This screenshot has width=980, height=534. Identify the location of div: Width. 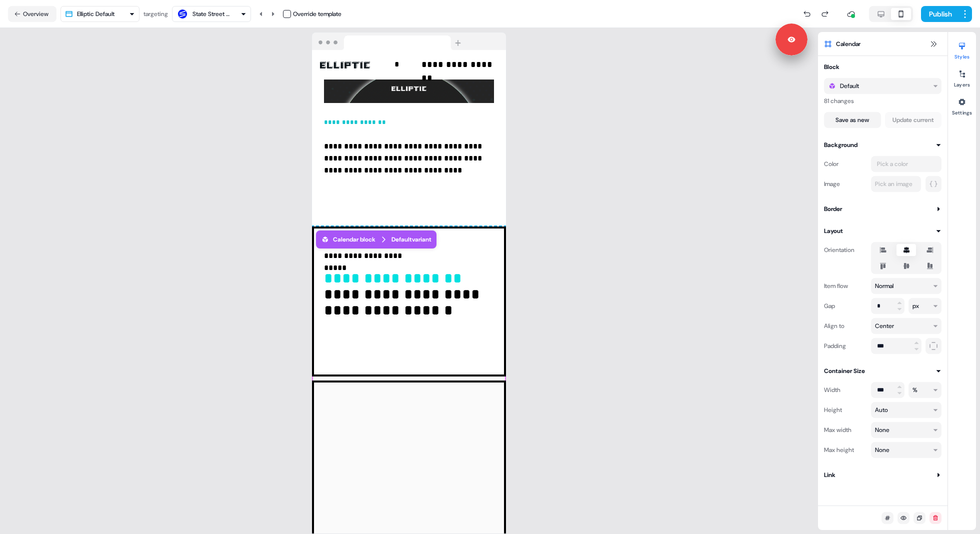
(846, 390).